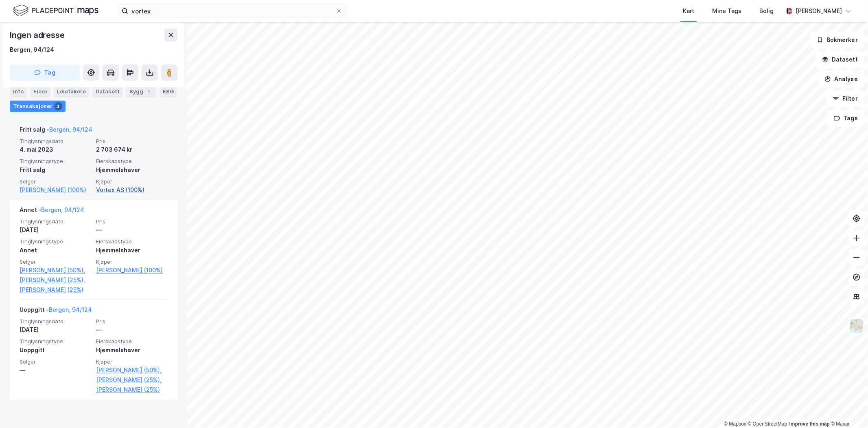  What do you see at coordinates (857, 326) in the screenshot?
I see `img: Z` at bounding box center [857, 326].